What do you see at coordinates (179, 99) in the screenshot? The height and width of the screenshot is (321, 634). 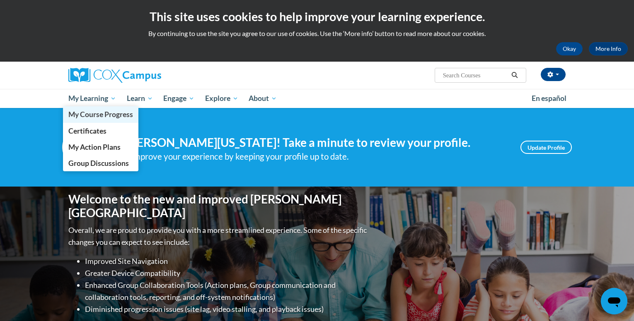 I see `span: Engage` at bounding box center [179, 99].